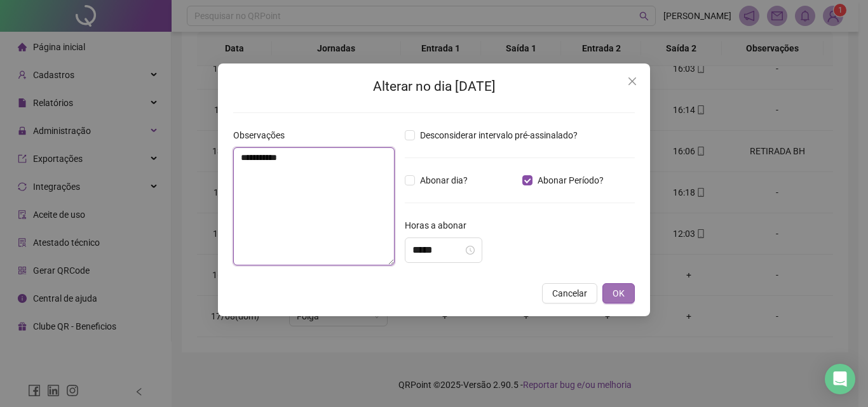 This screenshot has width=868, height=407. What do you see at coordinates (263, 135) in the screenshot?
I see `label: Observações` at bounding box center [263, 135].